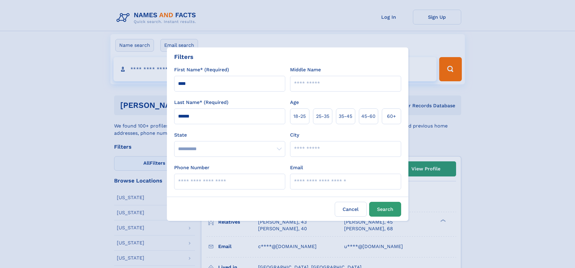 Image resolution: width=575 pixels, height=268 pixels. What do you see at coordinates (294, 135) in the screenshot?
I see `label: City` at bounding box center [294, 135].